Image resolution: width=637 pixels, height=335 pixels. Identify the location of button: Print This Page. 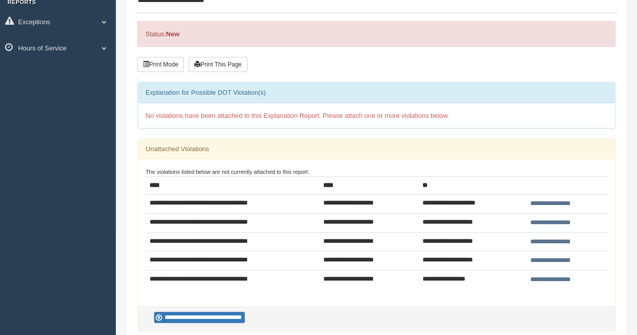
(218, 64).